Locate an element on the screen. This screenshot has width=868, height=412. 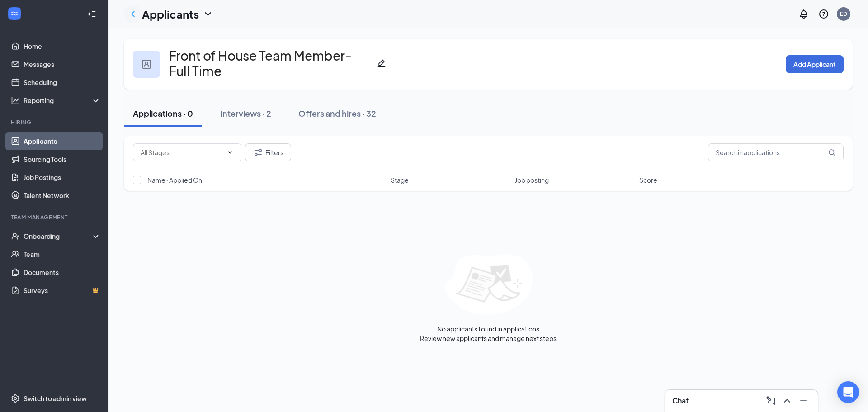
a: Documents is located at coordinates (62, 273).